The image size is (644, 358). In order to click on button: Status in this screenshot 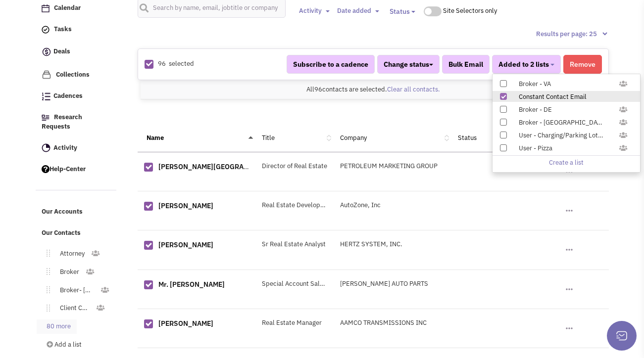, I will do `click(402, 12)`.